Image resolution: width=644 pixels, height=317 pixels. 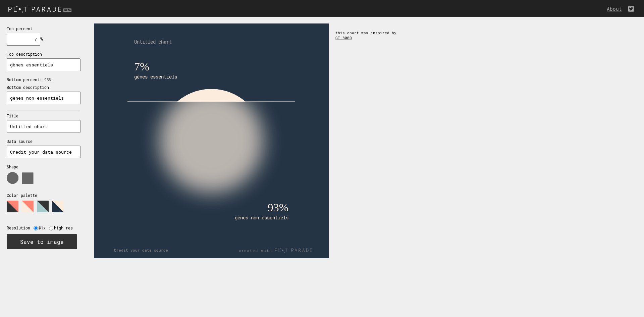 I want to click on button: Save to image, so click(x=42, y=241).